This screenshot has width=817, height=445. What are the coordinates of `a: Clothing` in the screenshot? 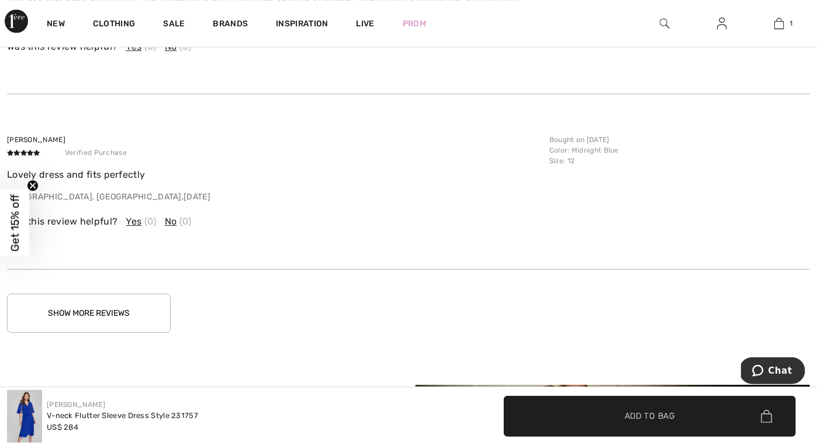 It's located at (114, 25).